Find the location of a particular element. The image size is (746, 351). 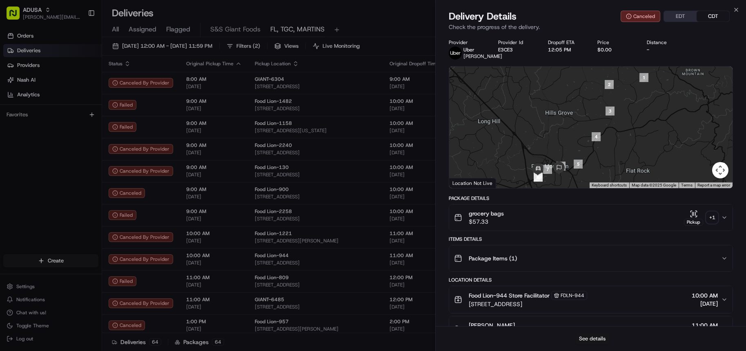

button: Canceled is located at coordinates (640, 16).